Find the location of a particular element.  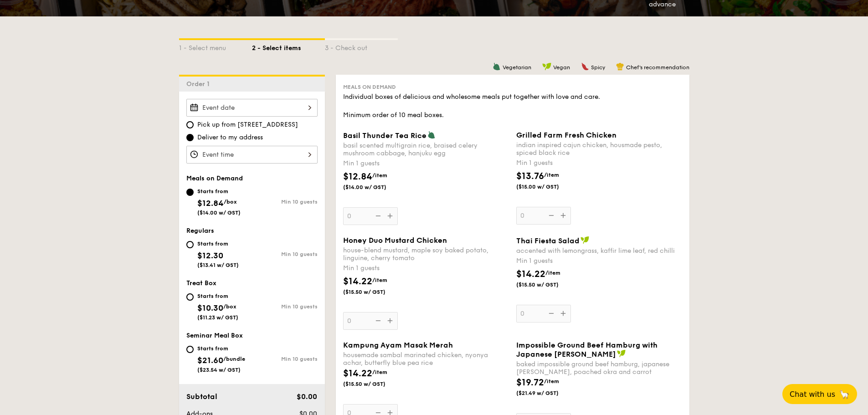

div: house-blend mustard, maple soy baked potato, linguine, cherry tomato is located at coordinates (426, 254).